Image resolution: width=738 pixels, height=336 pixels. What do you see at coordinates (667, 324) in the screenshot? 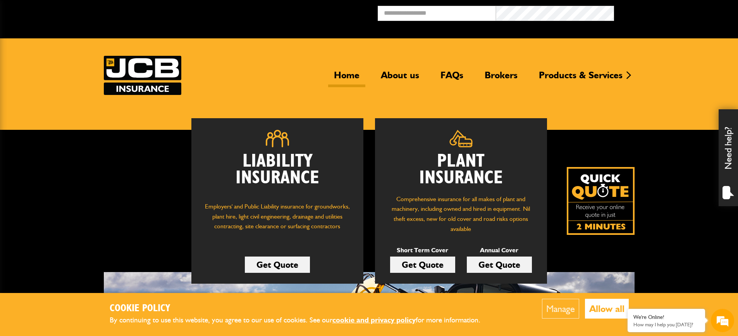
I see `p: How may I help you today?` at bounding box center [667, 324].